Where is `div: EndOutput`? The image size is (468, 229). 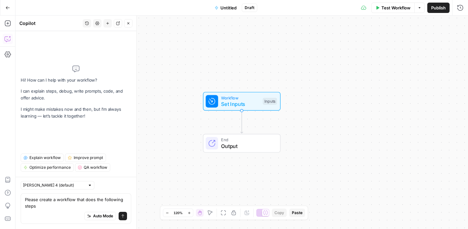
div: EndOutput is located at coordinates (242, 143).